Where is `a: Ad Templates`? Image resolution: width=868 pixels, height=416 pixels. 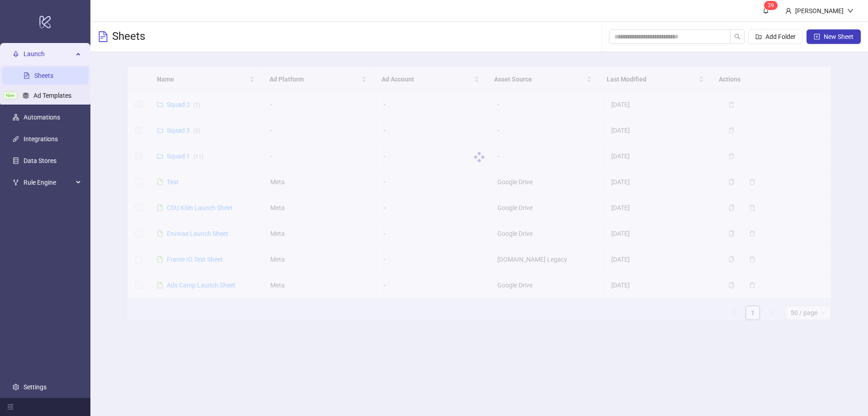 a: Ad Templates is located at coordinates (52, 96).